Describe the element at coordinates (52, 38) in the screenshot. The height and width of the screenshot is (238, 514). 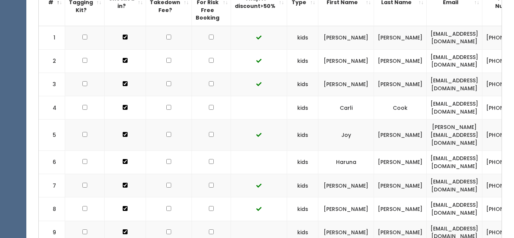
I see `td: 1` at that location.